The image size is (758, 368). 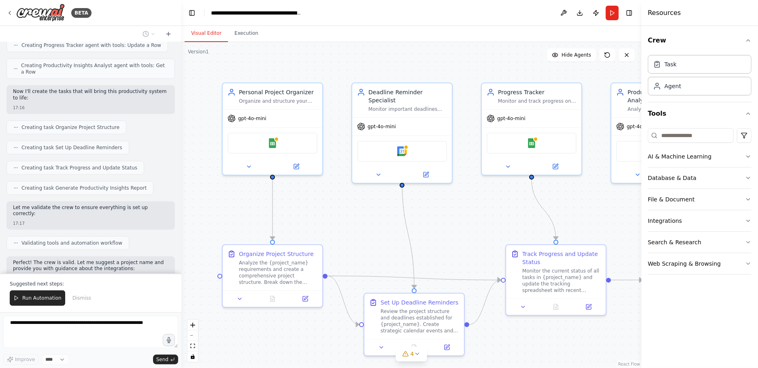 I want to click on button: File & Document, so click(x=699, y=200).